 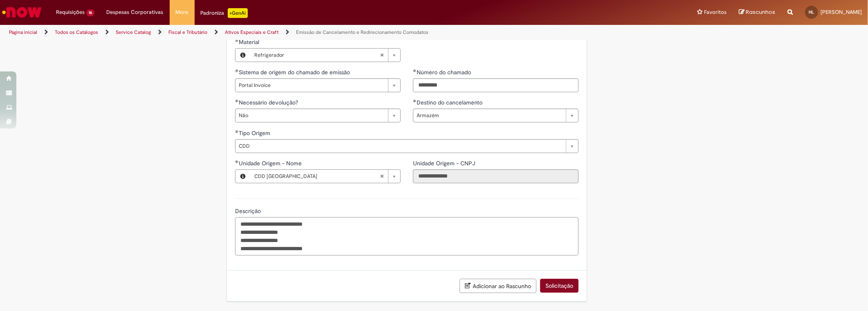 What do you see at coordinates (445, 164) in the screenshot?
I see `label: Somente leitura - Unidade Origem - CNPJ` at bounding box center [445, 164].